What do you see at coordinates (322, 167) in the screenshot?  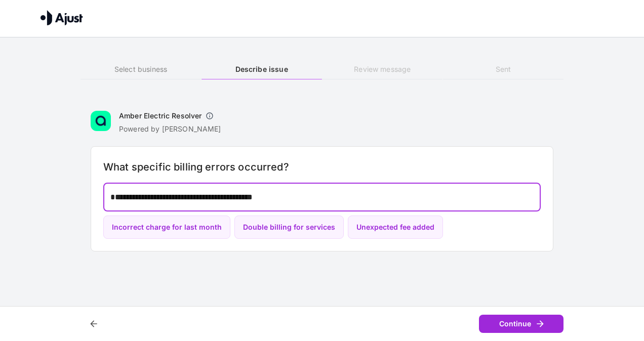 I see `h6: What specific billing errors occurred?` at bounding box center [322, 167].